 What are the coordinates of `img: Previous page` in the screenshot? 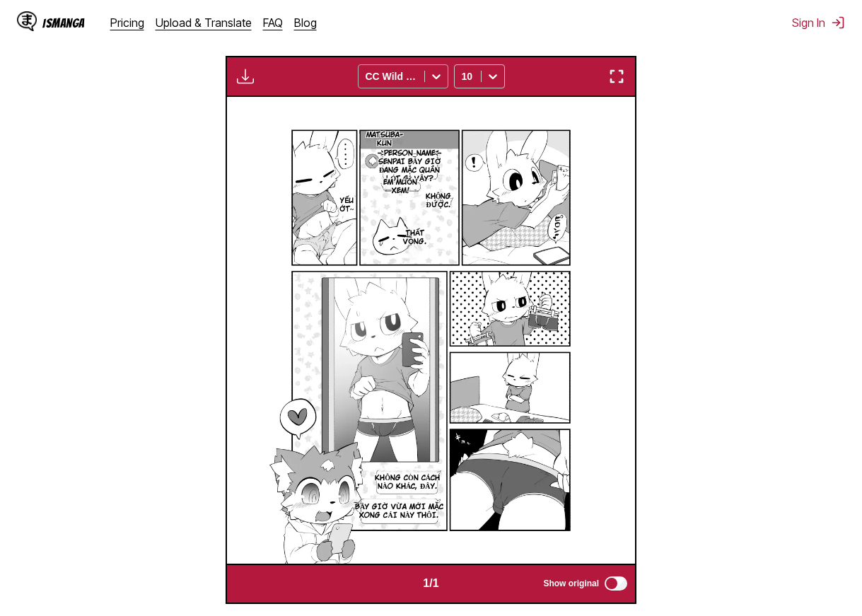 It's located at (369, 585).